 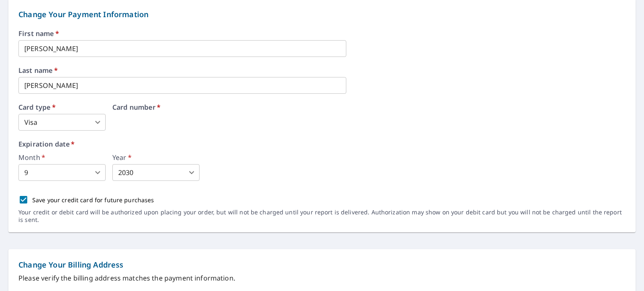 I want to click on label: Year, so click(x=156, y=158).